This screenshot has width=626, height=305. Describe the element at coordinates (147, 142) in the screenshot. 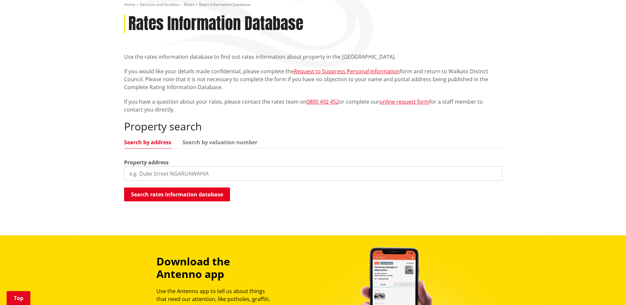

I see `a: Search by address` at that location.